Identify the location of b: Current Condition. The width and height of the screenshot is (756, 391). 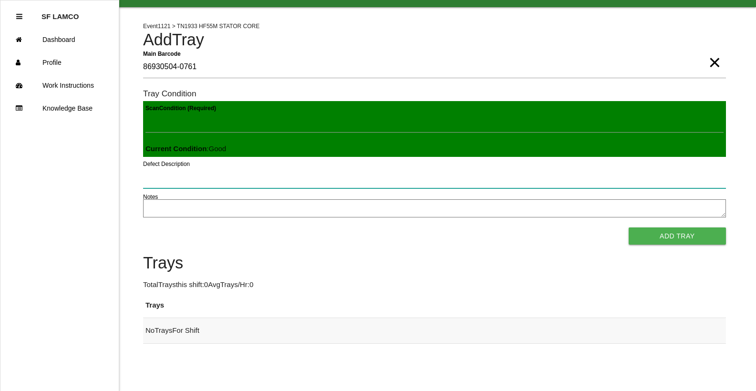
(176, 148).